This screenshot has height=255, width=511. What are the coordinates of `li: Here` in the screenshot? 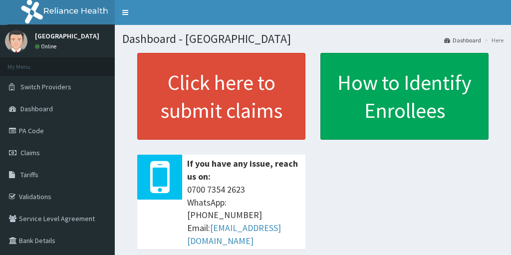 It's located at (493, 40).